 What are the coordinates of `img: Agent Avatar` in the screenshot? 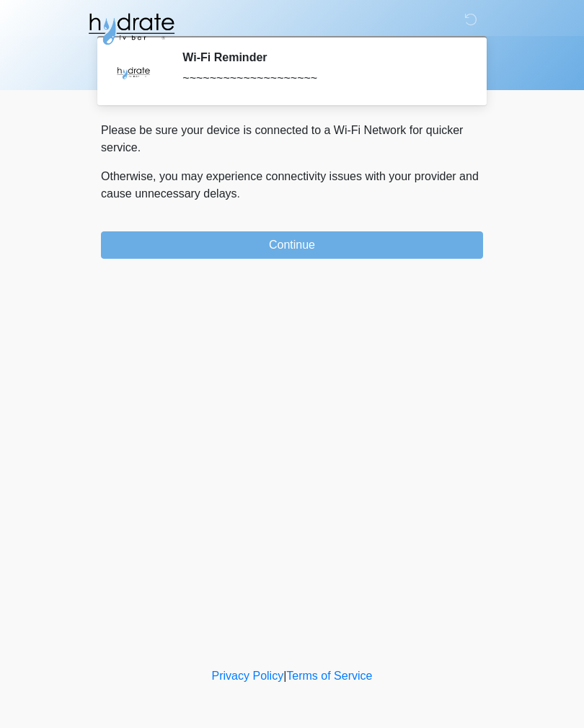 It's located at (133, 72).